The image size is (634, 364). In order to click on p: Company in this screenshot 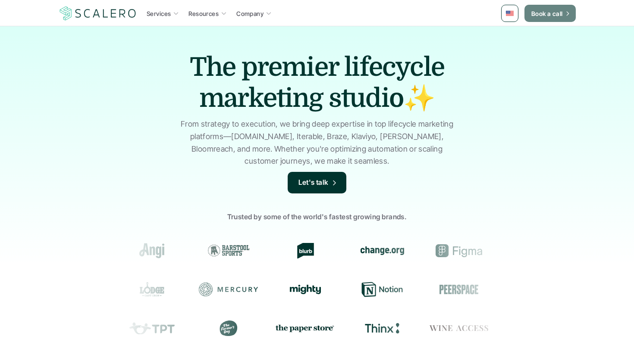, I will do `click(250, 14)`.